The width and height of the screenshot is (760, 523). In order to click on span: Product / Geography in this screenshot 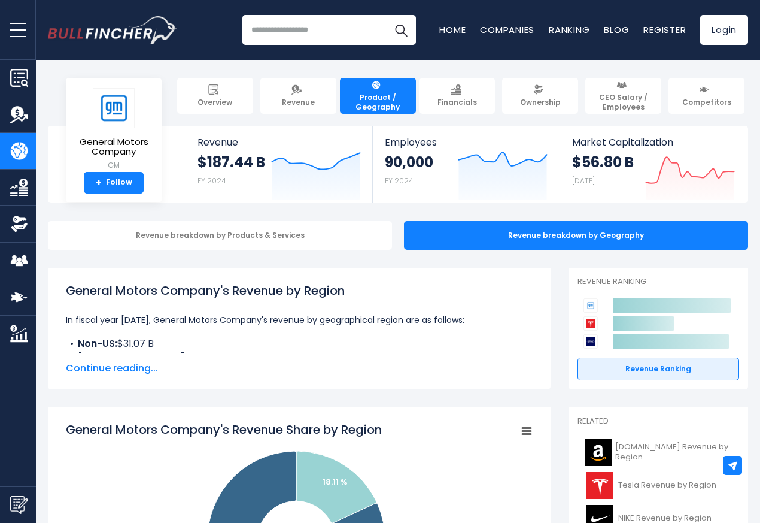, I will do `click(378, 102)`.